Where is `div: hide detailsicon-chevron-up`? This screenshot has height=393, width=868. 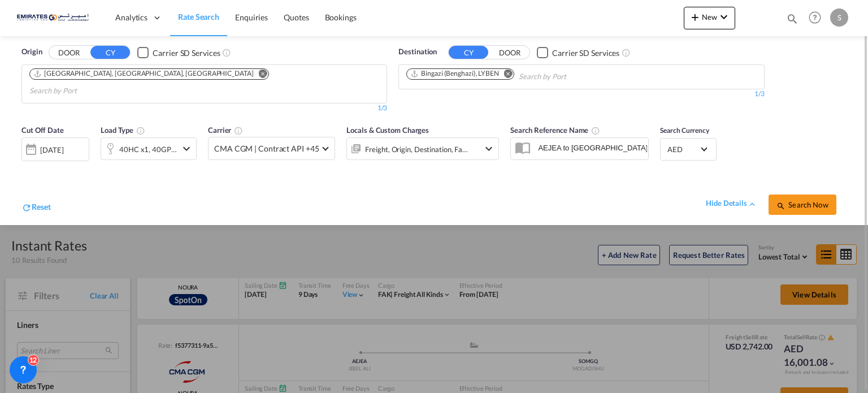
div: hide detailsicon-chevron-up is located at coordinates (732, 204).